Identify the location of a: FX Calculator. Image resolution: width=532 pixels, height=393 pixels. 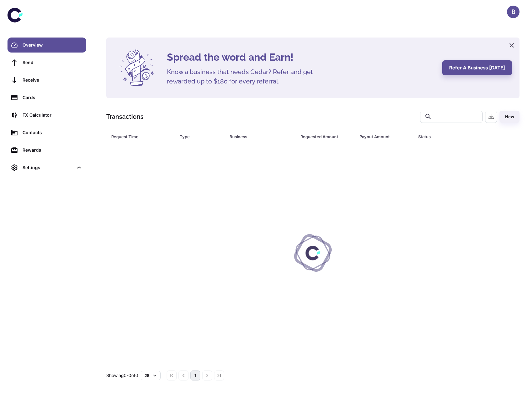
(47, 115).